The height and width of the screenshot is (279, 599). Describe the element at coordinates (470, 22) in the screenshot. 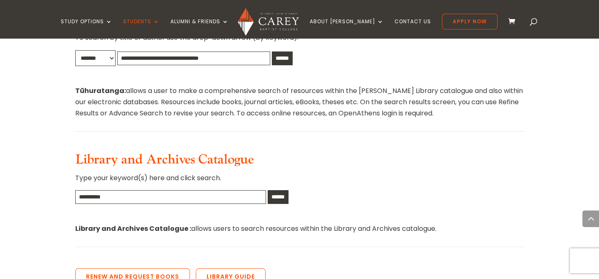

I see `a: Apply Now` at that location.